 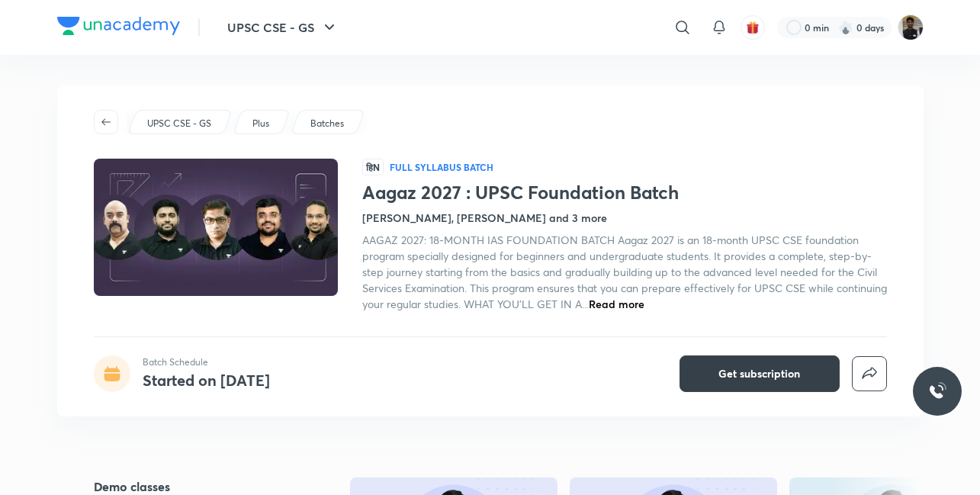 I want to click on p: Full Syllabus Batch, so click(x=441, y=167).